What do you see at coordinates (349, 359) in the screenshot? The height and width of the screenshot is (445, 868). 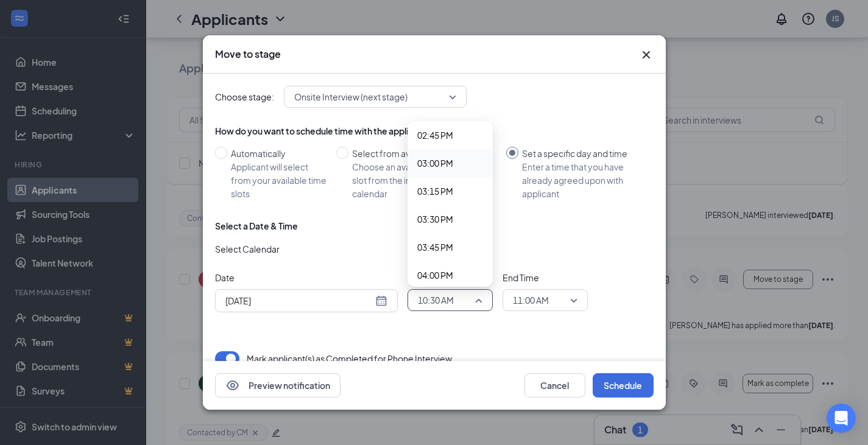 I see `p: Mark applicant(s) as Completed for Phone Interview` at bounding box center [349, 359].